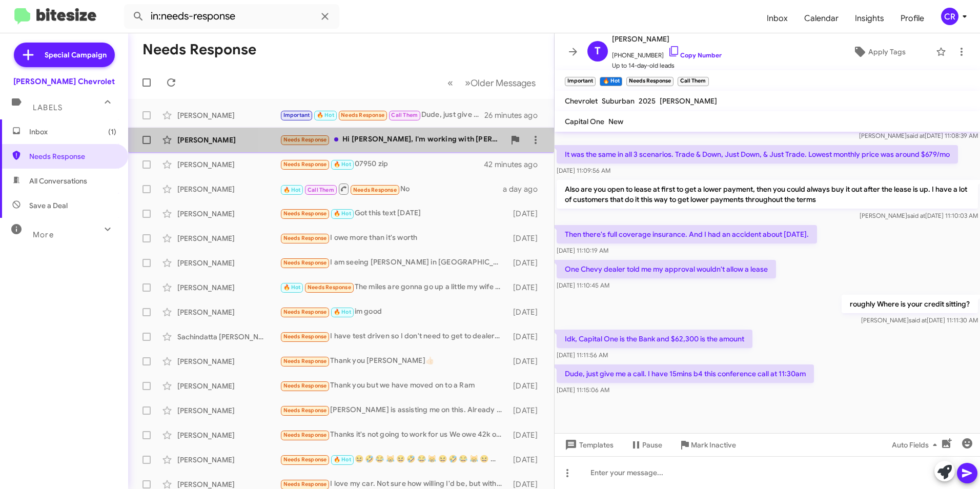 The width and height of the screenshot is (980, 489). I want to click on span: Inbox, so click(73, 131).